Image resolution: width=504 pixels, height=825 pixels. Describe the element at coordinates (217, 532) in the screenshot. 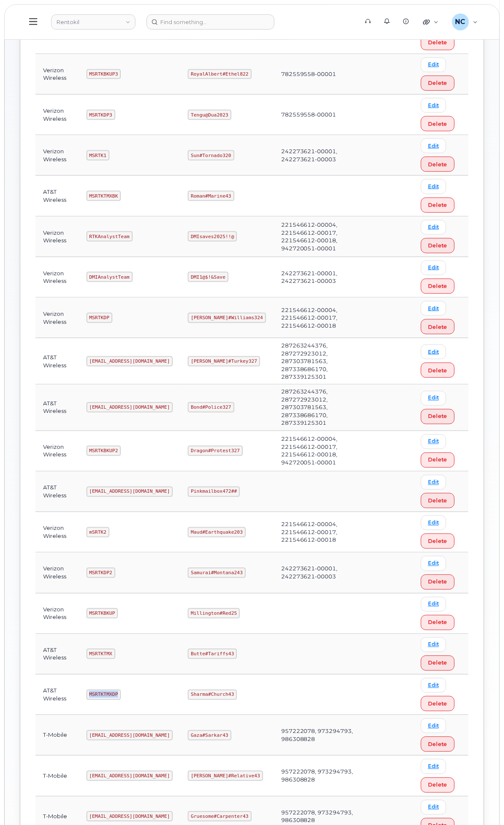

I see `code: Maud#Earthquake203` at that location.